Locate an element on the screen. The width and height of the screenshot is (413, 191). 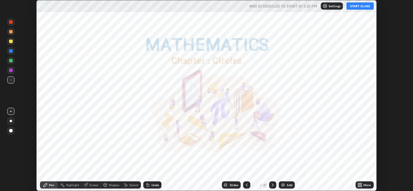
div: Pen is located at coordinates (52, 185).